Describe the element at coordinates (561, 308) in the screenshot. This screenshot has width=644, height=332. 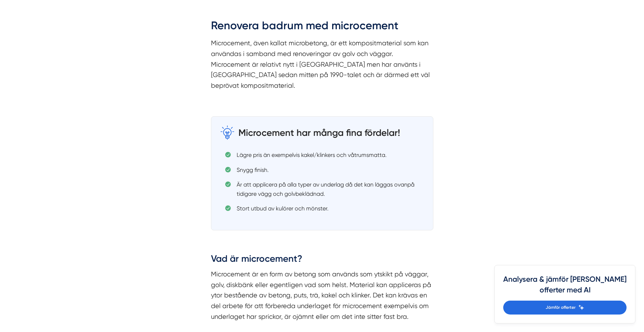
I see `span: Jämför offerter` at that location.